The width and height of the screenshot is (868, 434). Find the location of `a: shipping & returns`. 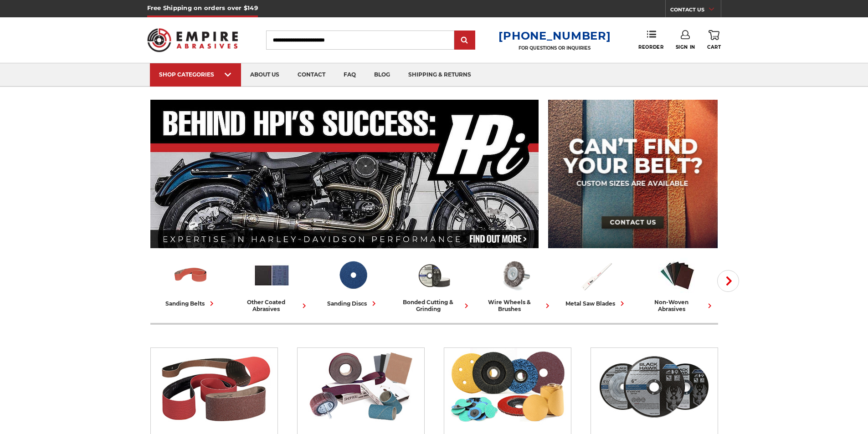

a: shipping & returns is located at coordinates (440, 75).